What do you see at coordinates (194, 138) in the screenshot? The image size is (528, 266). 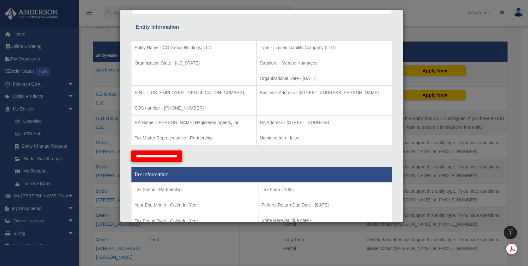 I see `p: Tax Matter Representative - Partnership` at bounding box center [194, 138].